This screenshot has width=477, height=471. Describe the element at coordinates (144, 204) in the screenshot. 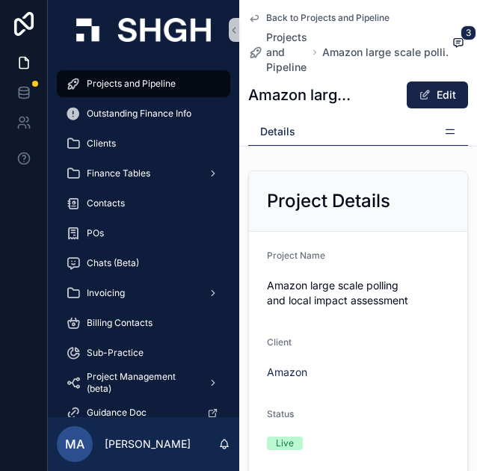

I see `a: Contacts` at that location.